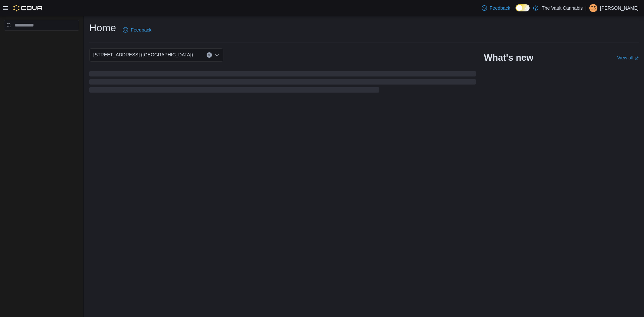 This screenshot has height=317, width=644. What do you see at coordinates (636, 58) in the screenshot?
I see `svg: External link` at bounding box center [636, 58].